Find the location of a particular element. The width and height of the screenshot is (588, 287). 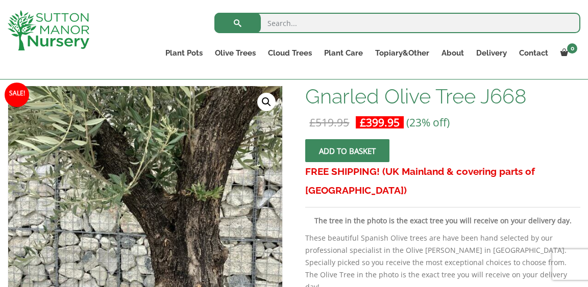

a: View full-screen image gallery is located at coordinates (266, 102).